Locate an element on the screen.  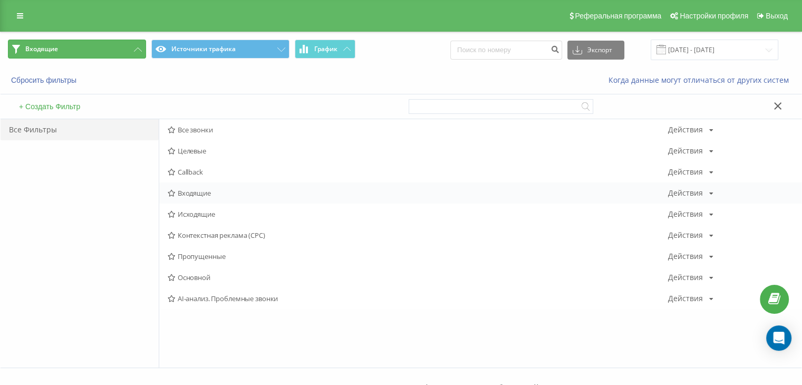
a: Когда данные могут отличаться от других систем is located at coordinates (701, 80).